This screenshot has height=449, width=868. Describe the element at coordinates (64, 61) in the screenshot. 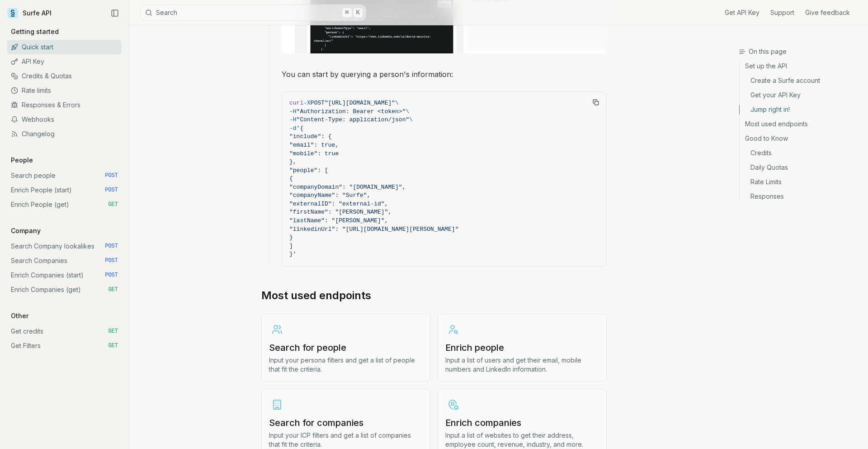

I see `a: API Key` at that location.